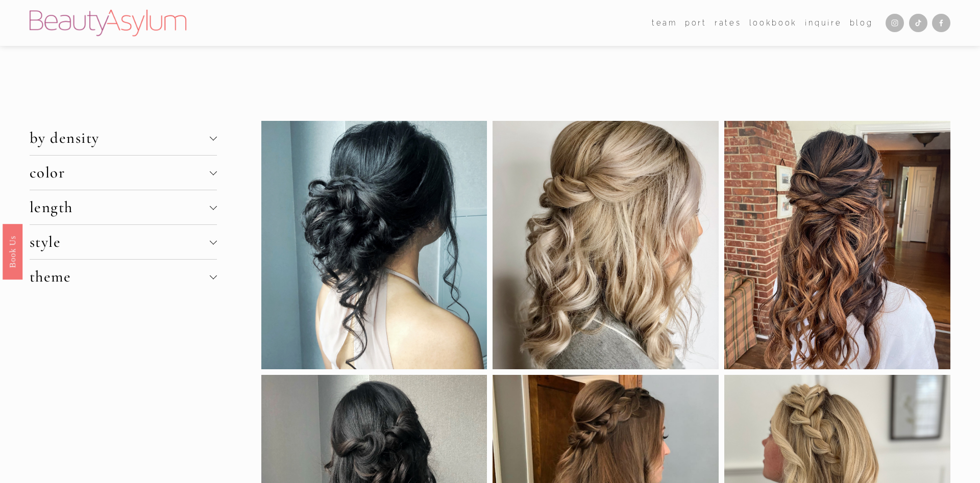 This screenshot has height=483, width=980. I want to click on a: port, so click(696, 22).